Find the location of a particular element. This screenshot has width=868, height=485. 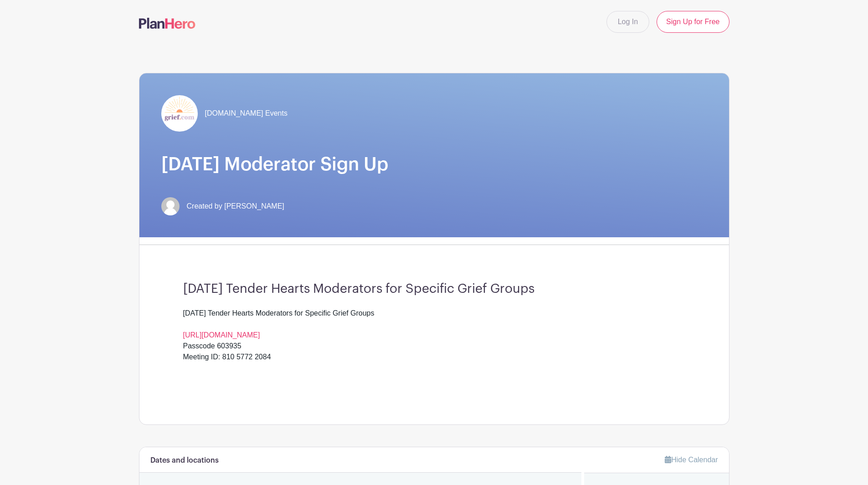

a: Sign Up for Free is located at coordinates (692, 22).